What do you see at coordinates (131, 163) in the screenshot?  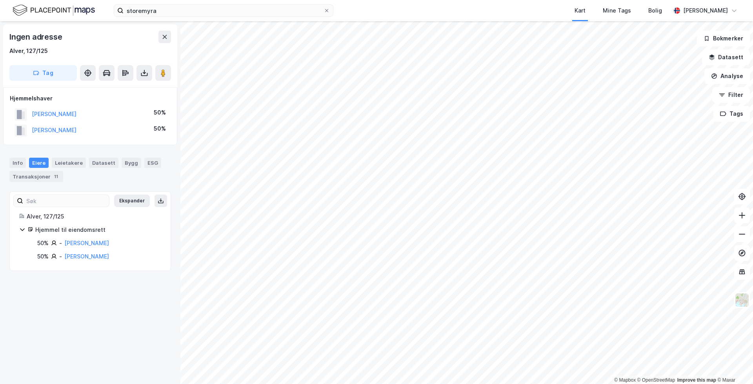 I see `div: Bygg` at bounding box center [131, 163].